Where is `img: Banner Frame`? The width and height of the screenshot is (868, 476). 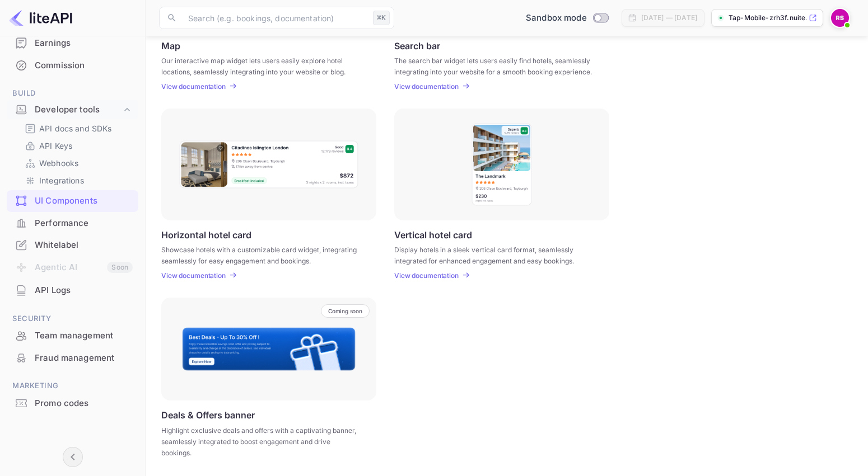 img: Banner Frame is located at coordinates (269, 349).